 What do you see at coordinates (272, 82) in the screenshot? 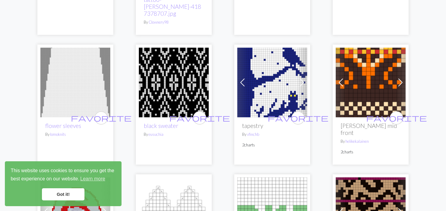
I see `a: Copy of tapestry` at bounding box center [272, 82].